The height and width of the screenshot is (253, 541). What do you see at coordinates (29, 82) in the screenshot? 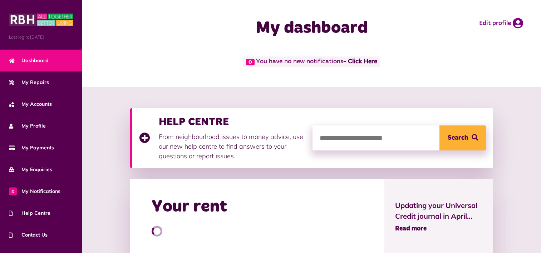
I see `span: My Repairs` at bounding box center [29, 82].